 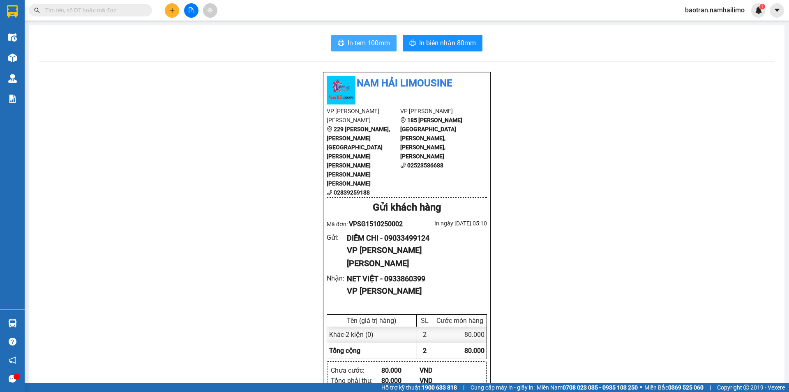 What do you see at coordinates (440, 387) in the screenshot?
I see `strong: 1900 633 818` at bounding box center [440, 387].